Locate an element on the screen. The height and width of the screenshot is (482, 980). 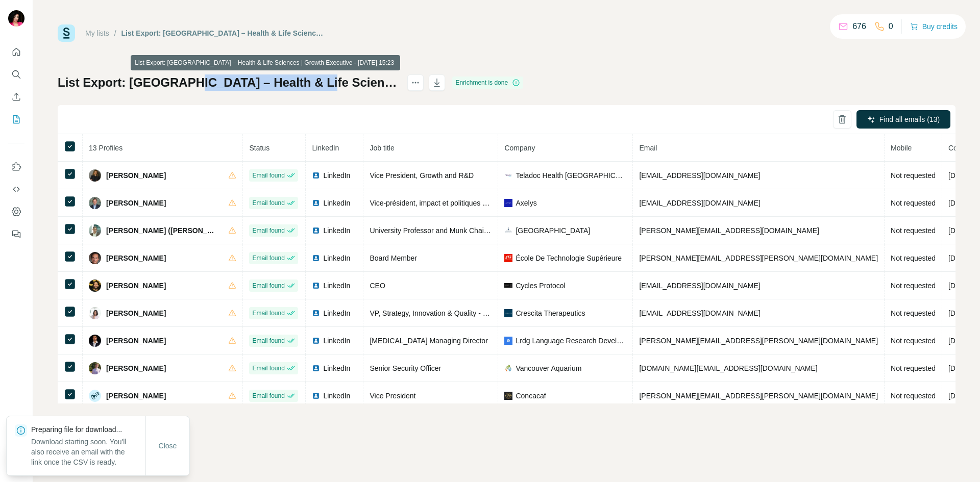
button: Dashboard is located at coordinates (16, 212).